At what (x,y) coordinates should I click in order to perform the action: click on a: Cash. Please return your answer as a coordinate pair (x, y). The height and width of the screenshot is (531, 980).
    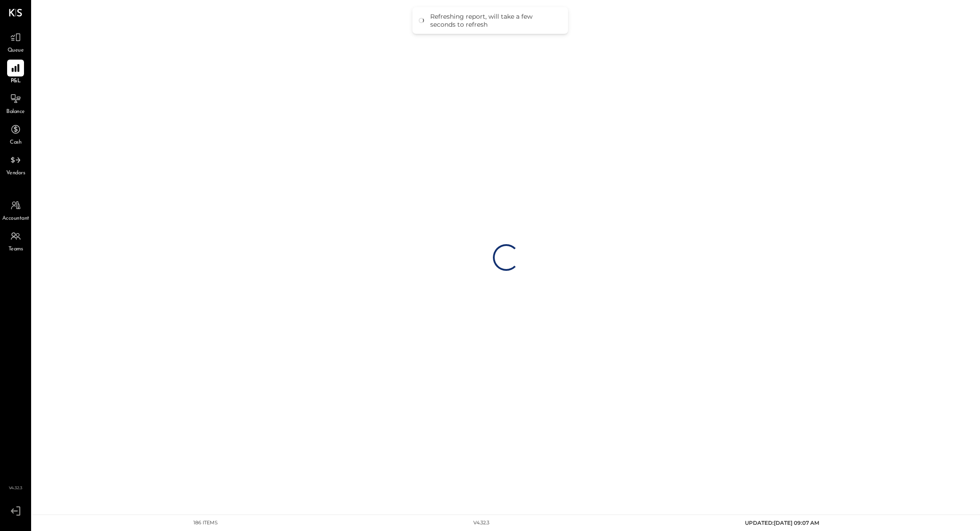
    Looking at the image, I should click on (15, 133).